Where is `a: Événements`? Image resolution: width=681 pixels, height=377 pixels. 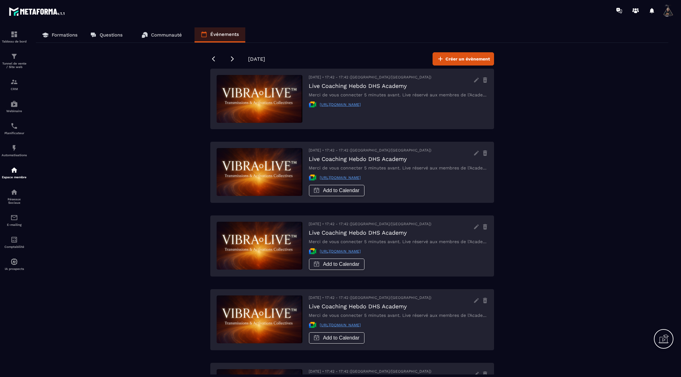
a: Événements is located at coordinates (220, 35).